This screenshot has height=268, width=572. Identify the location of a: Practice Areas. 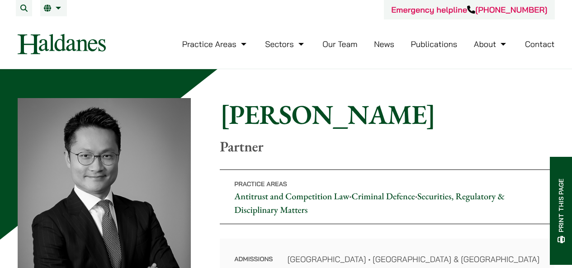
(215, 44).